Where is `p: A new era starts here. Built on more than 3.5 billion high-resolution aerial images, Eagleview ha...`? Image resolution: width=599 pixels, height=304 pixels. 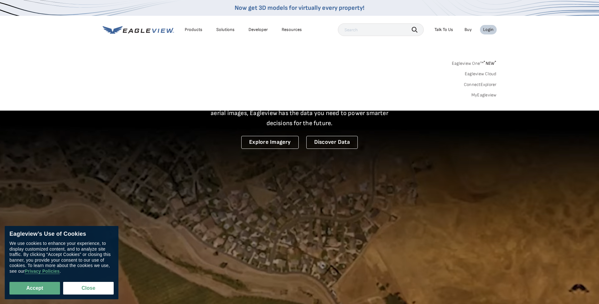 p: A new era starts here. Built on more than 3.5 billion high-resolution aerial images, Eagleview ha... is located at coordinates (300, 113).